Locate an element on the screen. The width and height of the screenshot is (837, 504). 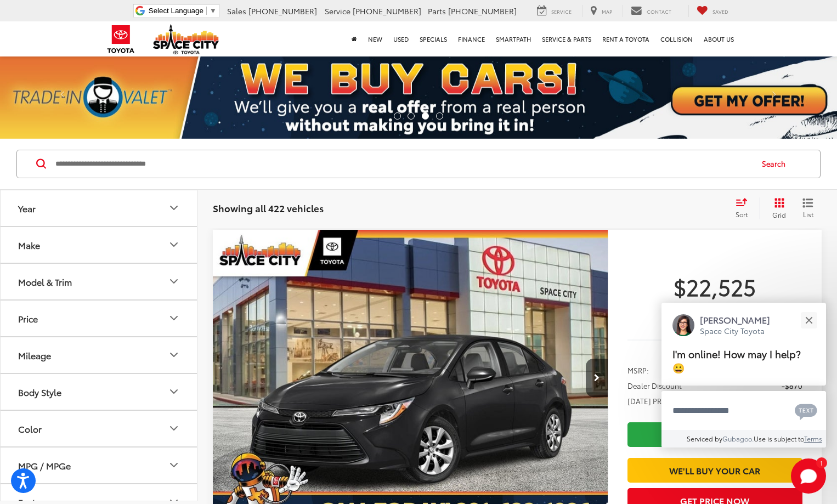
a: Service & Parts is located at coordinates (567, 39).